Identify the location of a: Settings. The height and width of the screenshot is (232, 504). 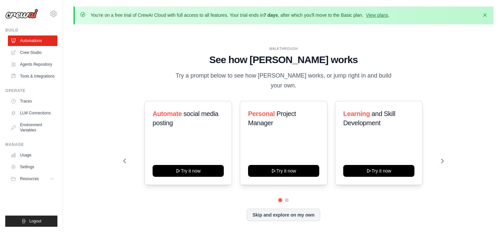
(32, 167).